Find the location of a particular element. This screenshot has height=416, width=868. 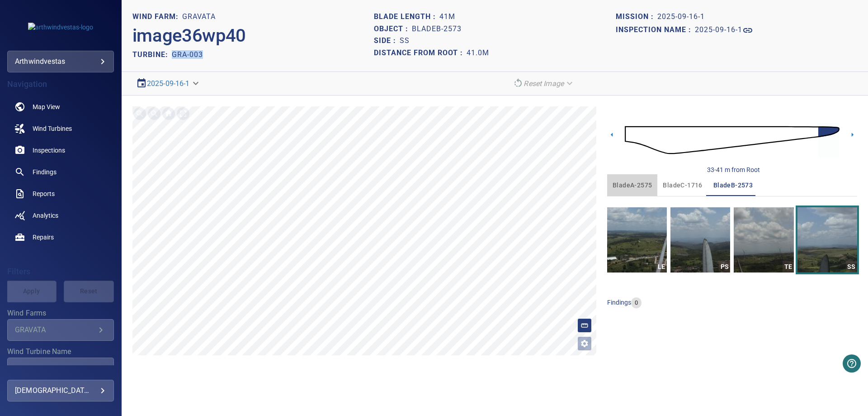

img: arthwindvestas-logo is located at coordinates (60, 27).